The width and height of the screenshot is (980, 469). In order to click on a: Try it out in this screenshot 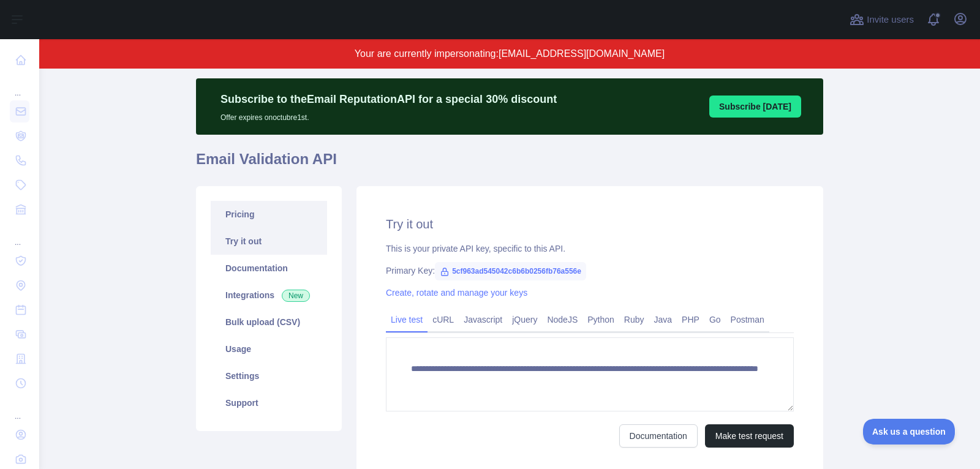, I will do `click(269, 241)`.